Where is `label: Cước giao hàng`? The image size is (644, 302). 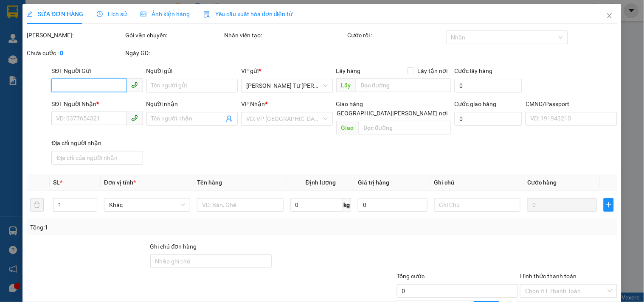
label: Cước giao hàng is located at coordinates (476, 104).